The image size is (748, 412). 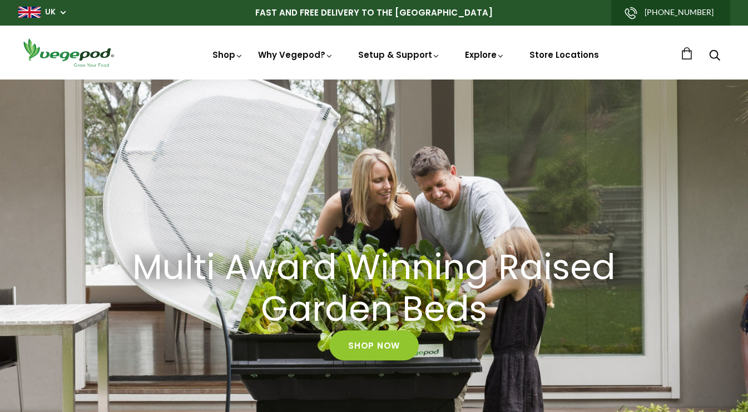 I want to click on img: Vegepod, so click(x=68, y=52).